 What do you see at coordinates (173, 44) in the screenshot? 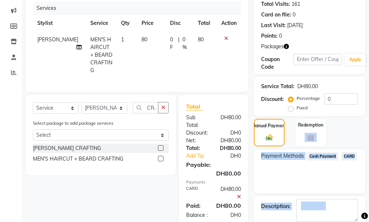
I see `span: 0 F` at bounding box center [173, 44].